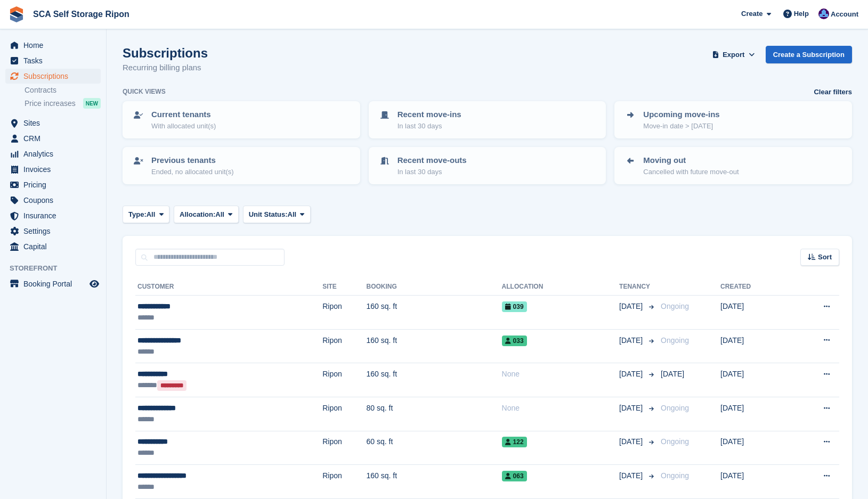 The width and height of the screenshot is (868, 499). What do you see at coordinates (55, 231) in the screenshot?
I see `span: Settings` at bounding box center [55, 231].